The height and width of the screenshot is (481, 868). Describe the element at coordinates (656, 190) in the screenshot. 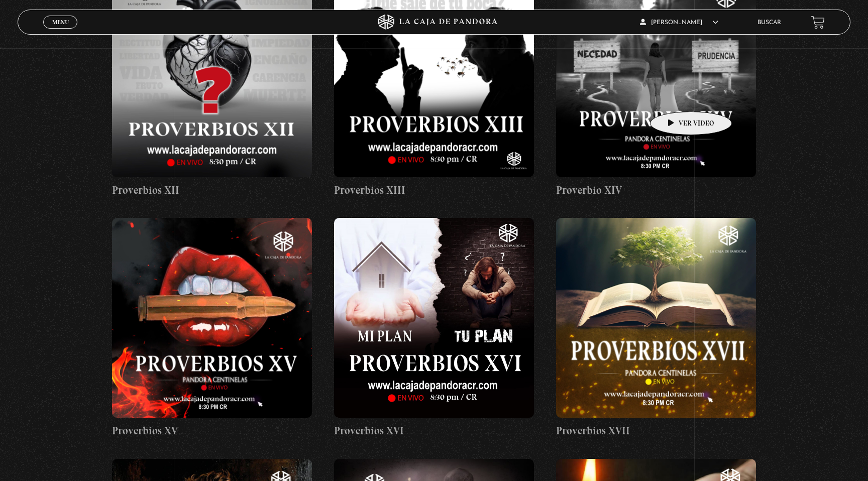

I see `h4: Proverbio XIV` at that location.